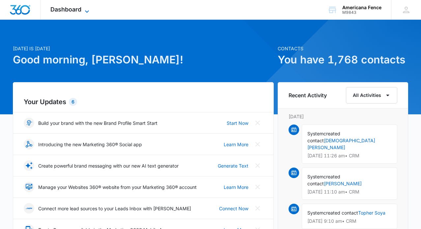  What do you see at coordinates (233, 209) in the screenshot?
I see `a: Connect Now` at bounding box center [233, 209].